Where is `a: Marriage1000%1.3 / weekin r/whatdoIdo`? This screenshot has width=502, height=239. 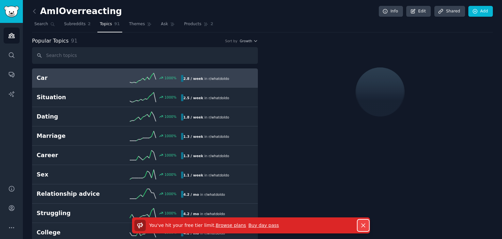
a: Marriage1000%1.3 / weekin r/whatdoIdo is located at coordinates (145, 136).